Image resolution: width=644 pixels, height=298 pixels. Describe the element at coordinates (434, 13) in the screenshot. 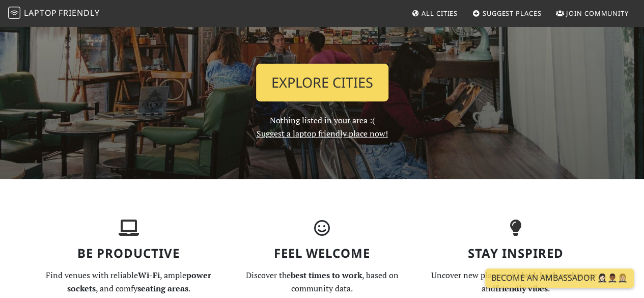

I see `a: All Cities` at that location.